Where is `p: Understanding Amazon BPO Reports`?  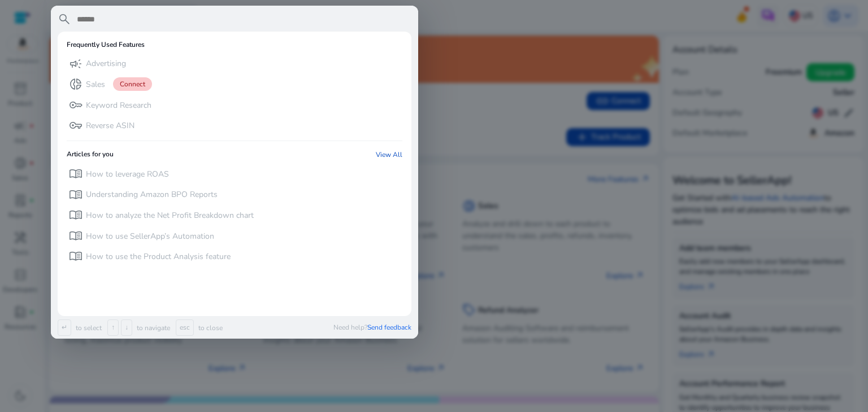 p: Understanding Amazon BPO Reports is located at coordinates (151, 195).